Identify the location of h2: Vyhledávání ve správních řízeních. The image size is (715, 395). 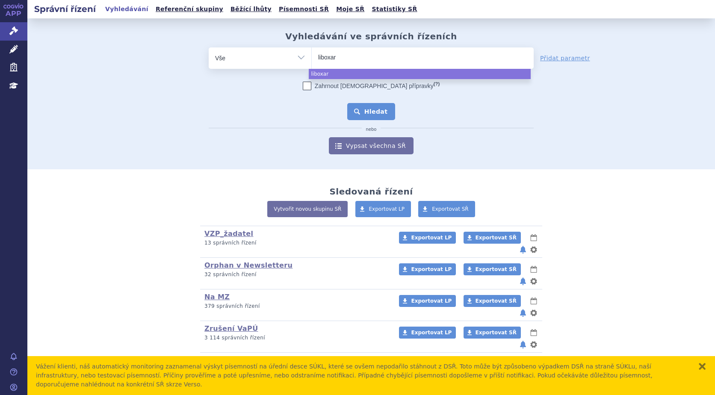
(371, 36).